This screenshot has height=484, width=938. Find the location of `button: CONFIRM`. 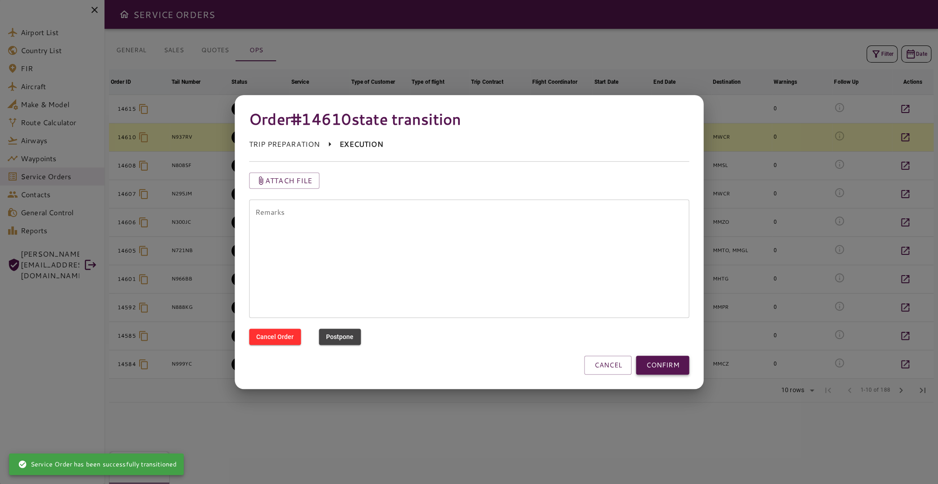

button: CONFIRM is located at coordinates (662, 365).